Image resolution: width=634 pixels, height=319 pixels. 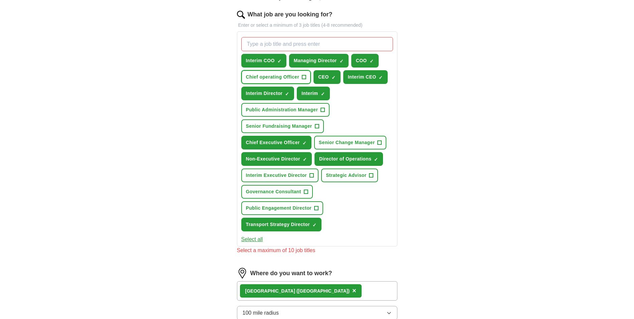 What do you see at coordinates (277, 175) in the screenshot?
I see `span: Interim Executive Director` at bounding box center [277, 175].